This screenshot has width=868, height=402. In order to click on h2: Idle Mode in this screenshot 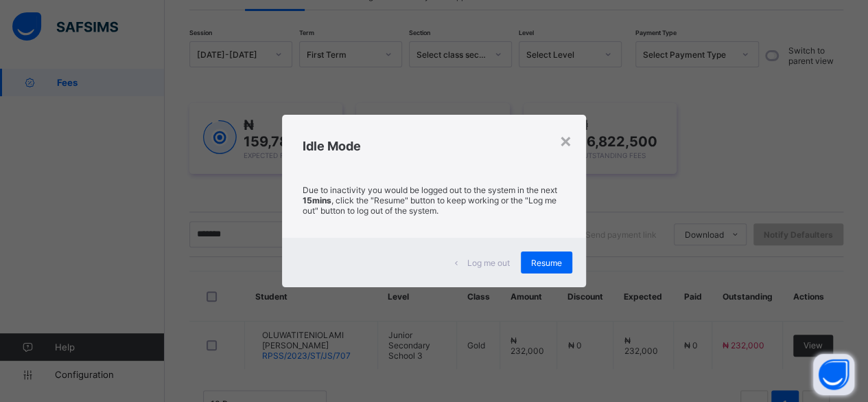, I will do `click(434, 146)`.